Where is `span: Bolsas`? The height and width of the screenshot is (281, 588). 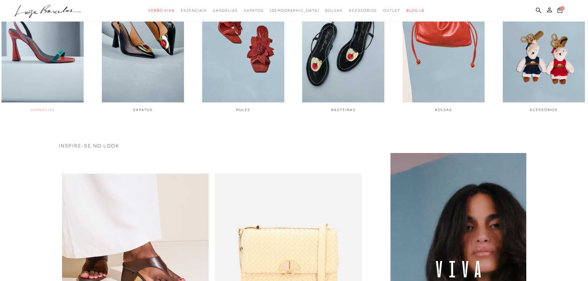
span: Bolsas is located at coordinates (334, 10).